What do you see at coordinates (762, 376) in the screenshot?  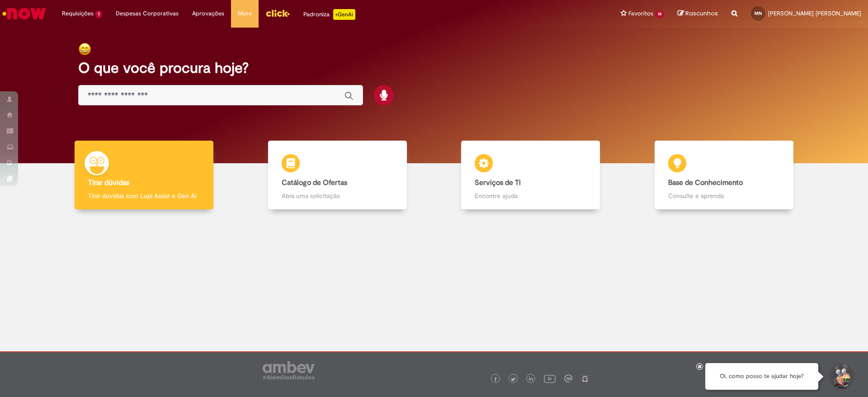 I see `div: Oi, como posso te ajudar hoje?` at bounding box center [762, 376].